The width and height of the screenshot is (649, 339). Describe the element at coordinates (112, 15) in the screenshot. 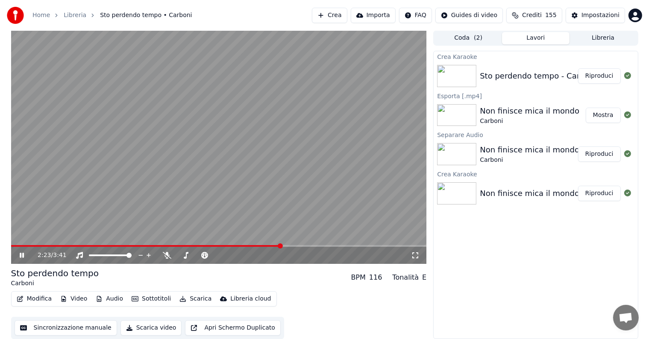

I see `nav: breadcrumb` at that location.